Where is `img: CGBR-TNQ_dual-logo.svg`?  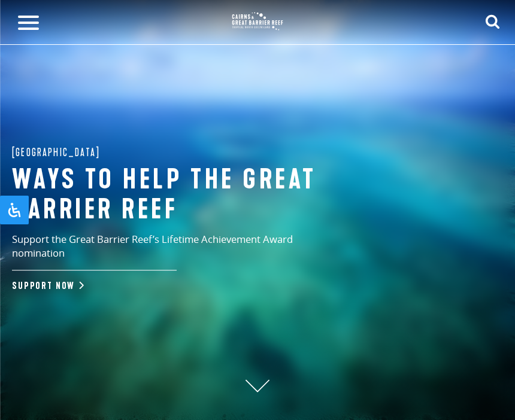 img: CGBR-TNQ_dual-logo.svg is located at coordinates (258, 21).